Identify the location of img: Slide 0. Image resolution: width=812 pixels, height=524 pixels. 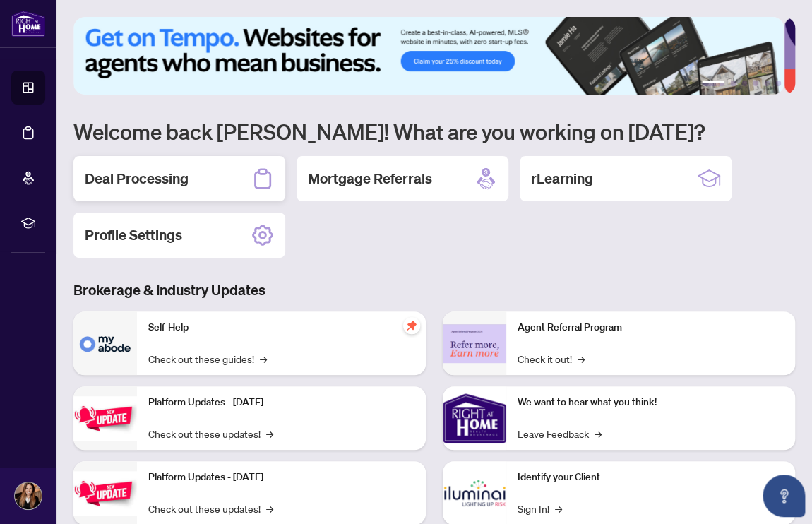
(429, 56).